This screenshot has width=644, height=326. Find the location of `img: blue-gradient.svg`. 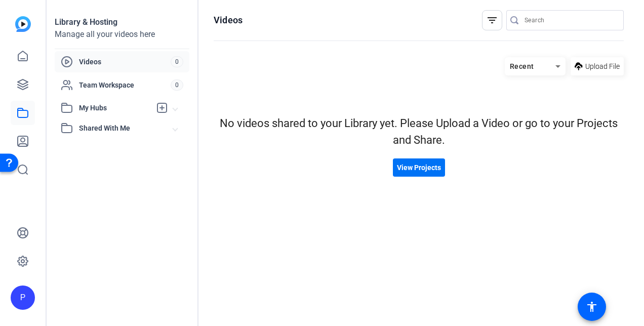

img: blue-gradient.svg is located at coordinates (23, 24).